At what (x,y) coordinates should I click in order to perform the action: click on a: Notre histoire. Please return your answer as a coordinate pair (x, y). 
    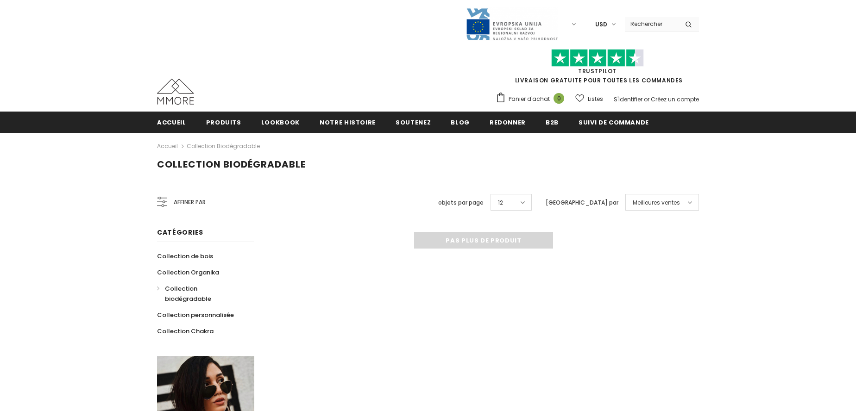
    Looking at the image, I should click on (348, 122).